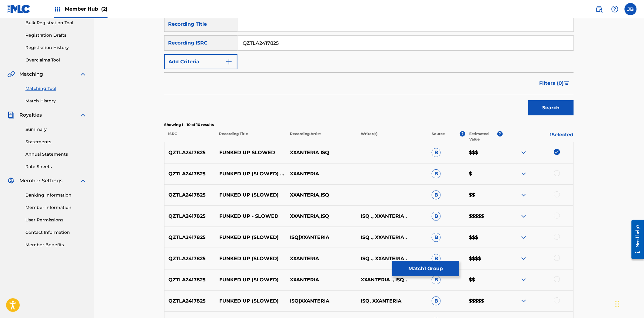  What do you see at coordinates (251, 137) in the screenshot?
I see `p: Recording Title` at bounding box center [251, 137].